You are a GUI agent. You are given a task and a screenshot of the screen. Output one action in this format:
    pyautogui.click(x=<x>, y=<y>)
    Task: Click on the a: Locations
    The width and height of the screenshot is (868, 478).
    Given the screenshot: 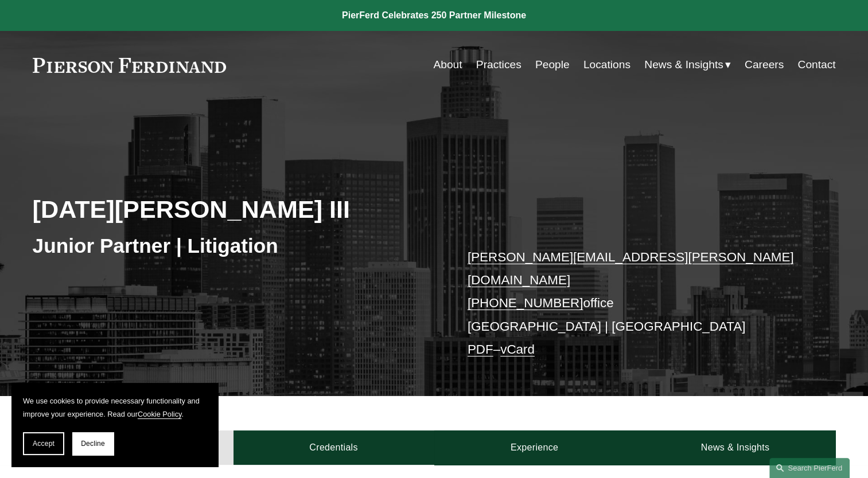 What is the action you would take?
    pyautogui.click(x=606, y=65)
    